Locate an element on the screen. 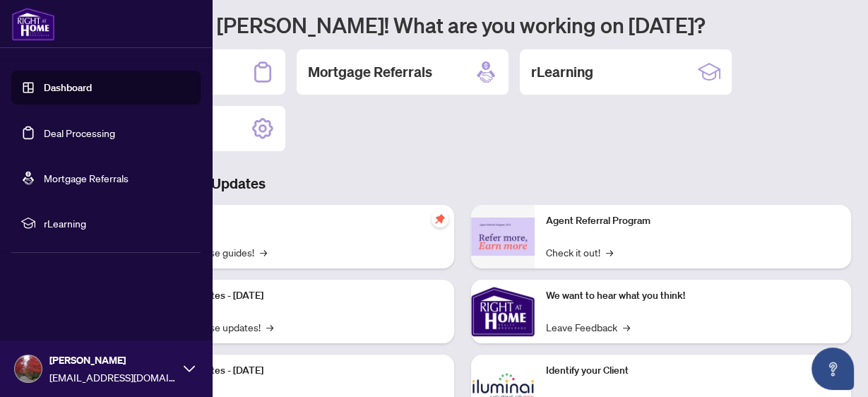  p: Identify your Client is located at coordinates (693, 371).